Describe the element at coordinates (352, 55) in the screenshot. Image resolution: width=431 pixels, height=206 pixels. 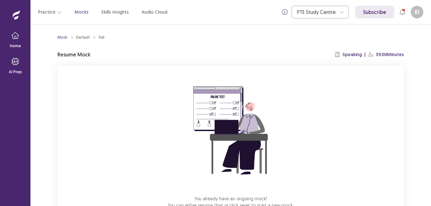
I see `p: Speaking` at that location.